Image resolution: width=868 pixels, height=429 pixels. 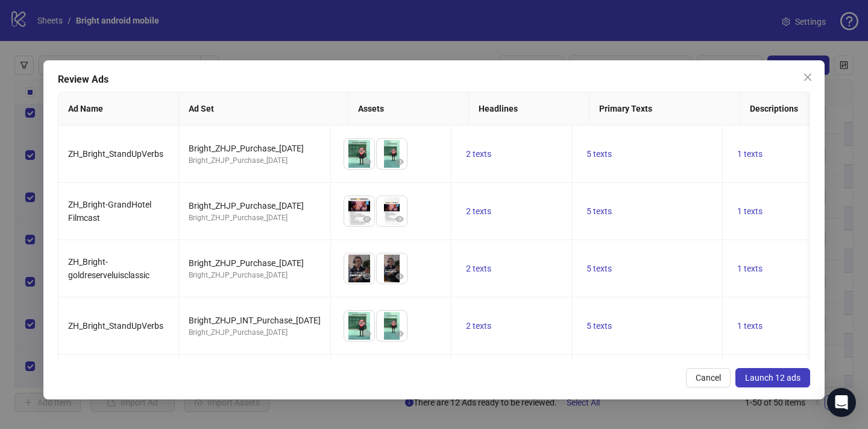 What do you see at coordinates (263, 108) in the screenshot?
I see `th: Ad Set` at bounding box center [263, 108].